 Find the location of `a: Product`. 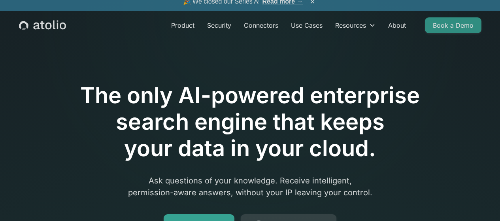

a: Product is located at coordinates (182, 25).